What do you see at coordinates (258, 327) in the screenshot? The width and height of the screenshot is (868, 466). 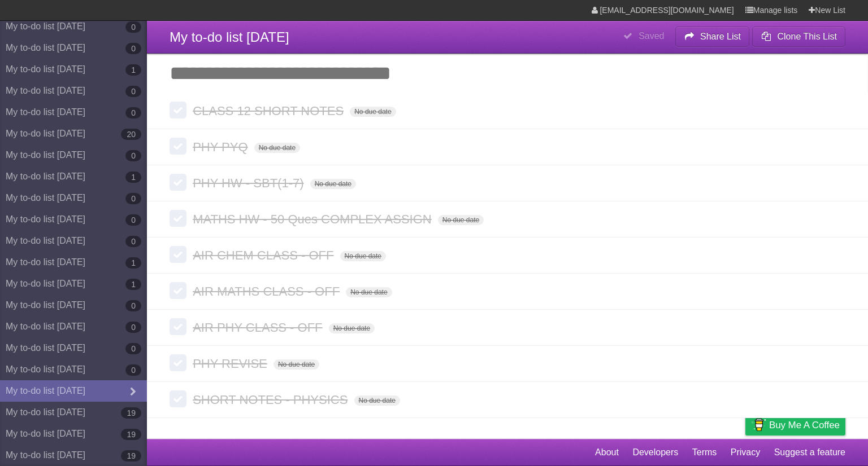 I see `span: AIR PHY CLASS - OFF` at bounding box center [258, 327].